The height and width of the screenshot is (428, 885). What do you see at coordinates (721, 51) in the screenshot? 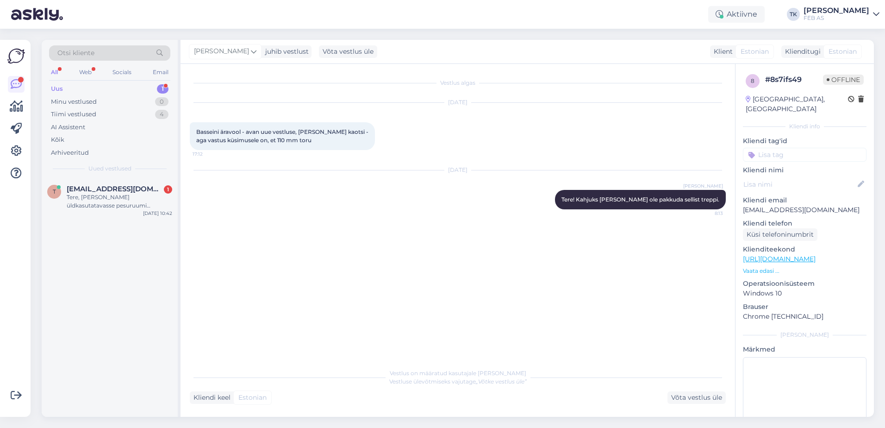
I see `div: Klient` at bounding box center [721, 51].